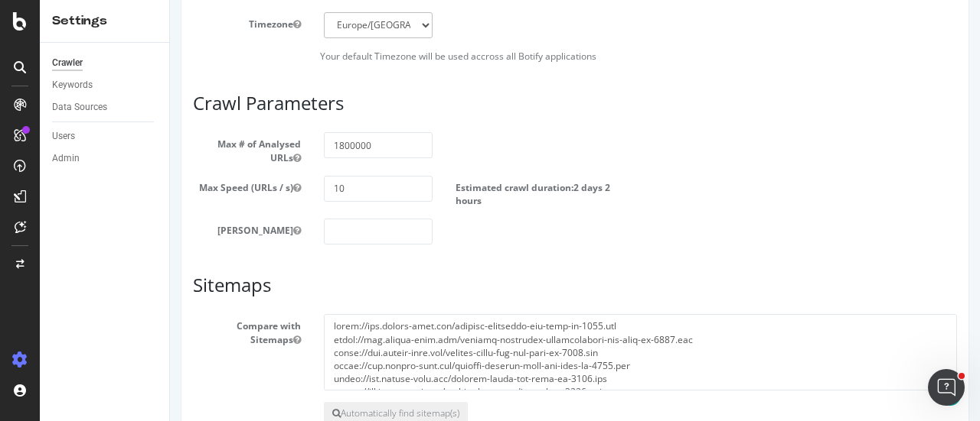  I want to click on div: Crawler, so click(67, 63).